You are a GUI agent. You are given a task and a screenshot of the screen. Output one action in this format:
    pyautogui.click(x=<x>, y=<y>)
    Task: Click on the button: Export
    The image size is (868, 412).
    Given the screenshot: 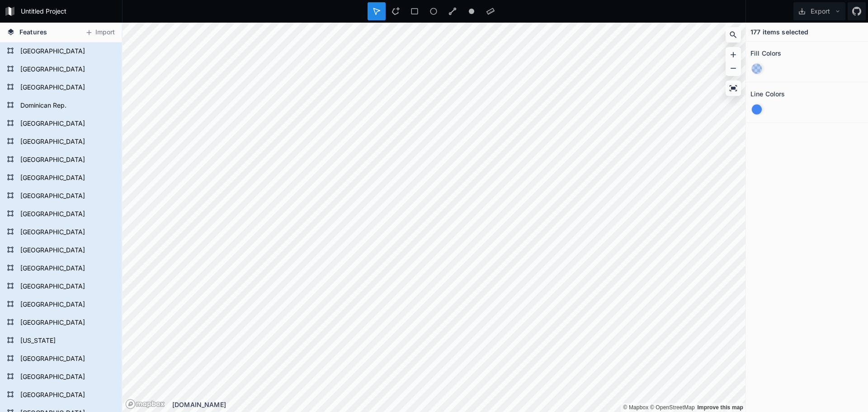 What is the action you would take?
    pyautogui.click(x=819, y=12)
    